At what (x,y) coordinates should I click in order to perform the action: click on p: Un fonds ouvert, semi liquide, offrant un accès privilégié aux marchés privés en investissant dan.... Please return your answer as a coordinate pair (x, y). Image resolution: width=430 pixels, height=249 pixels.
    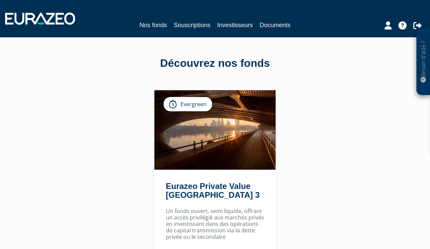
    Looking at the image, I should click on (215, 225).